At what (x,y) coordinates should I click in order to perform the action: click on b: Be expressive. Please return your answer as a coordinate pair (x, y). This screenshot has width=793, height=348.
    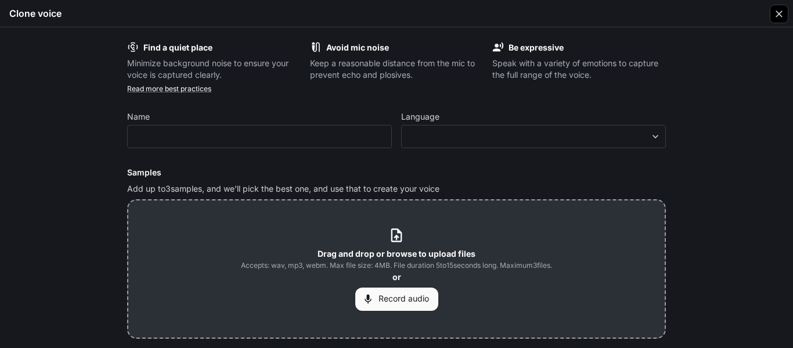
    Looking at the image, I should click on (536, 47).